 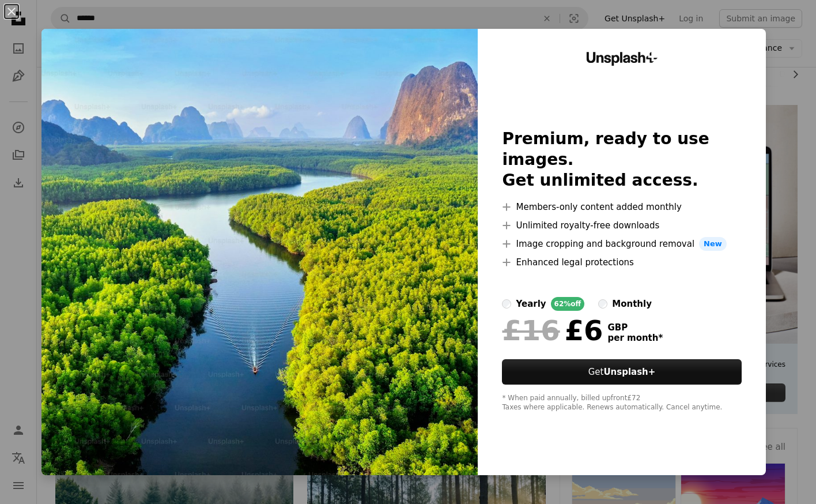 What do you see at coordinates (531, 304) in the screenshot?
I see `div: yearly` at bounding box center [531, 304].